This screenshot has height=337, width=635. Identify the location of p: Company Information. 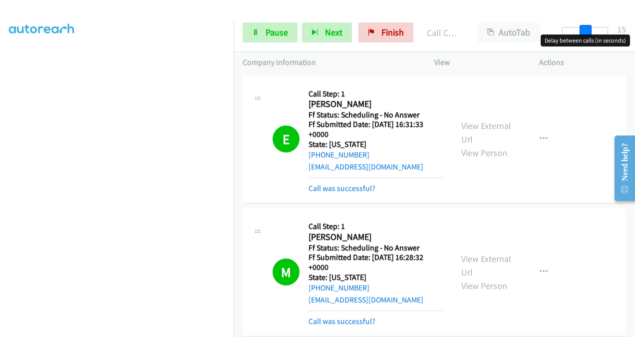
(330, 62).